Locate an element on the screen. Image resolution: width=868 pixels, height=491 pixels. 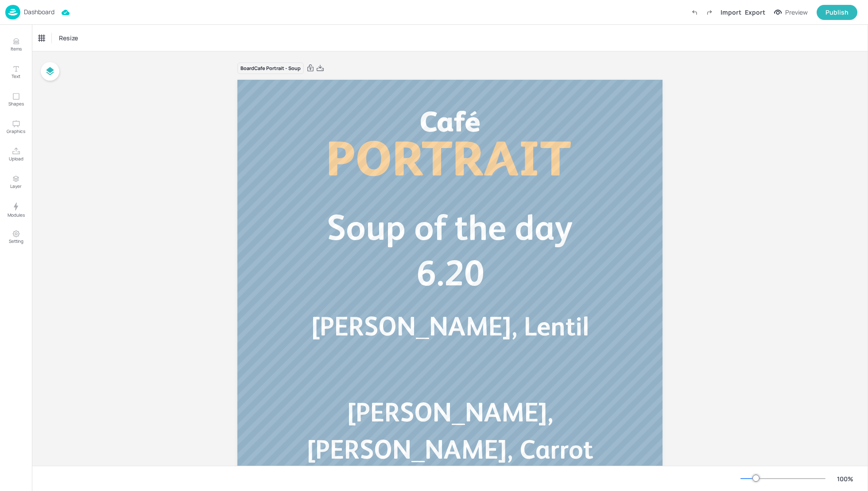
img: logo-86c26b7e.jpg is located at coordinates (13, 12).